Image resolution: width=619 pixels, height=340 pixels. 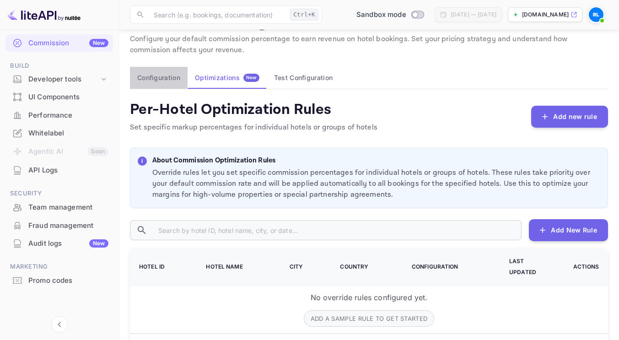 What do you see at coordinates (585, 267) in the screenshot?
I see `th: Actions` at bounding box center [585, 267].